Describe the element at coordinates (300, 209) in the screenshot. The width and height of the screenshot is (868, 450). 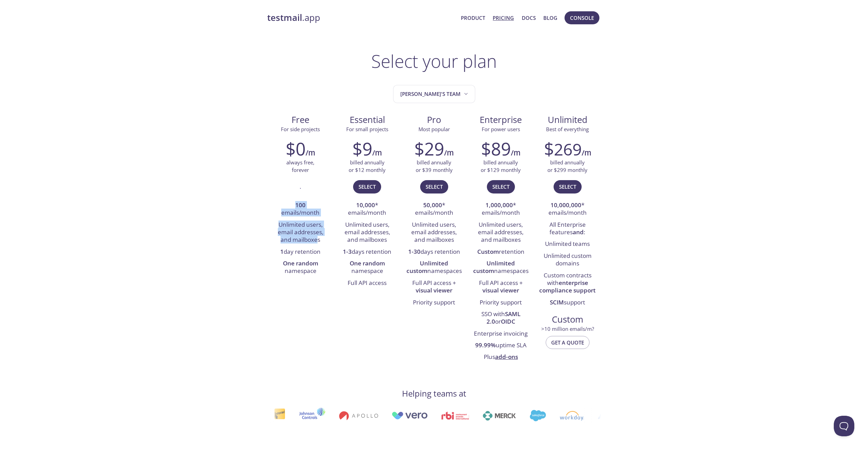
I see `li: emails/month` at that location.